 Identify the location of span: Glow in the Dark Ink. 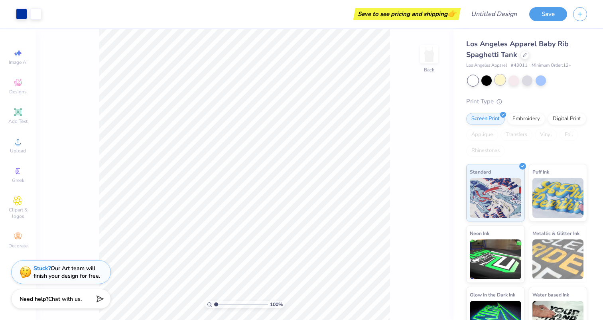
(492, 294).